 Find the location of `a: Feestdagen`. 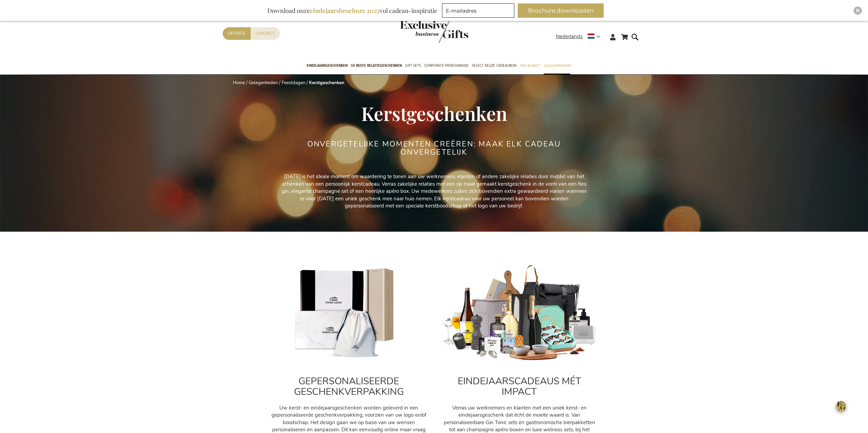

a: Feestdagen is located at coordinates (293, 82).